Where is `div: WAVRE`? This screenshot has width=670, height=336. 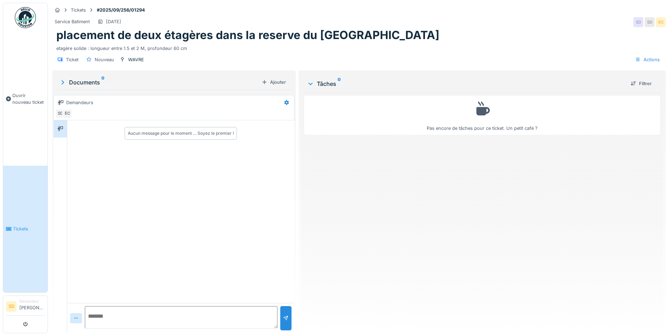
div: WAVRE is located at coordinates (136, 59).